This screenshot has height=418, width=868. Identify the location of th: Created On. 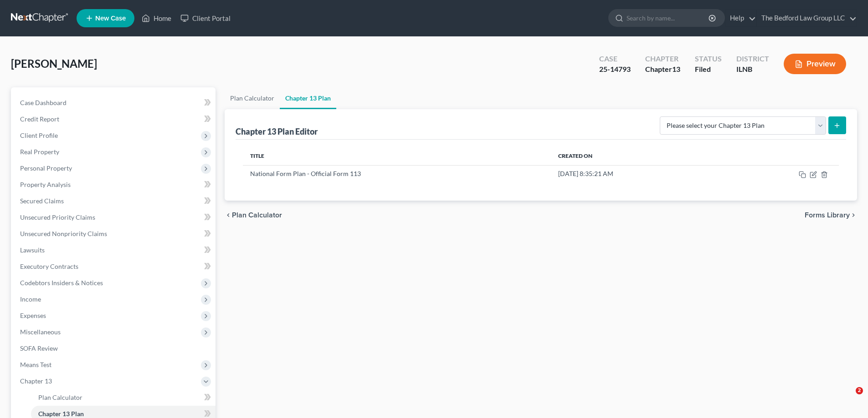
(636, 156).